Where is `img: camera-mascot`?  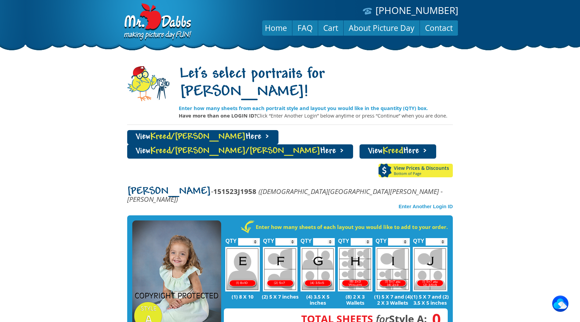 img: camera-mascot is located at coordinates (148, 83).